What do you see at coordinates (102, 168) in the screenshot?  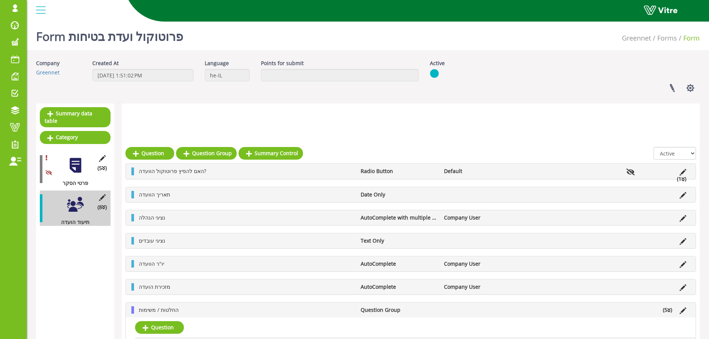 I see `span: (5 )` at bounding box center [102, 168].